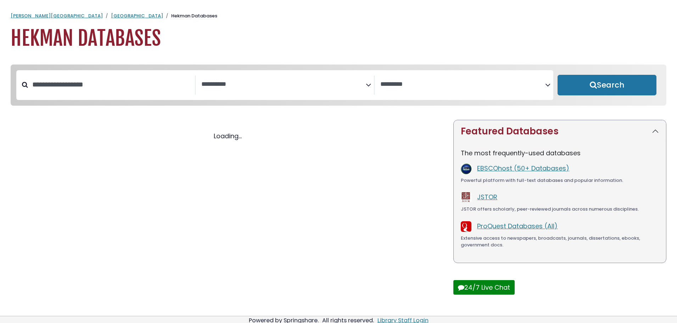  I want to click on div: Loading..., so click(228, 136).